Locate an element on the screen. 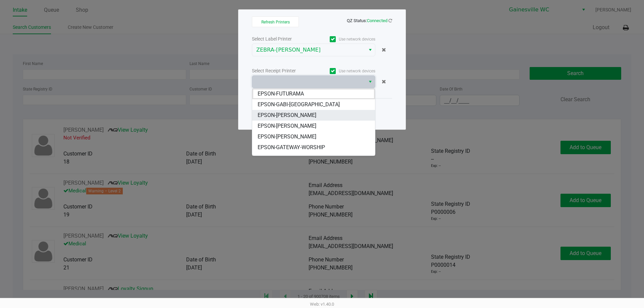 The image size is (644, 308). div: Select Receipt Printer is located at coordinates (283, 71).